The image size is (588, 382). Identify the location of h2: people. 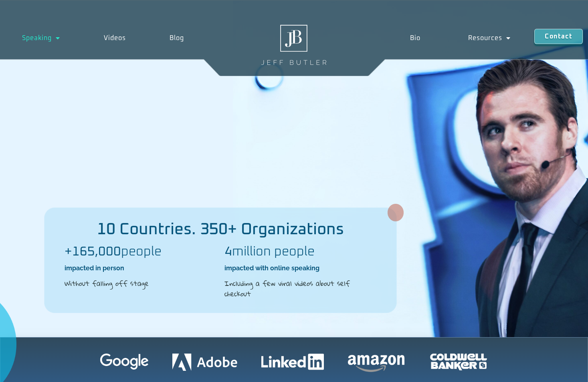
(140, 252).